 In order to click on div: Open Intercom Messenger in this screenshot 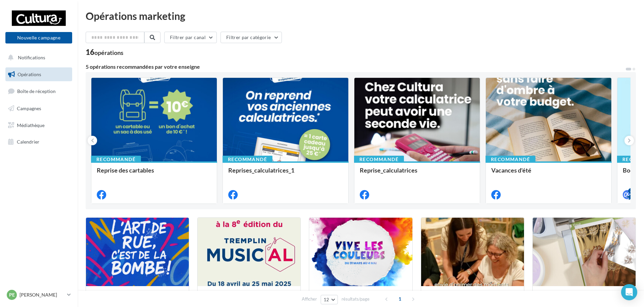, I will do `click(629, 292)`.